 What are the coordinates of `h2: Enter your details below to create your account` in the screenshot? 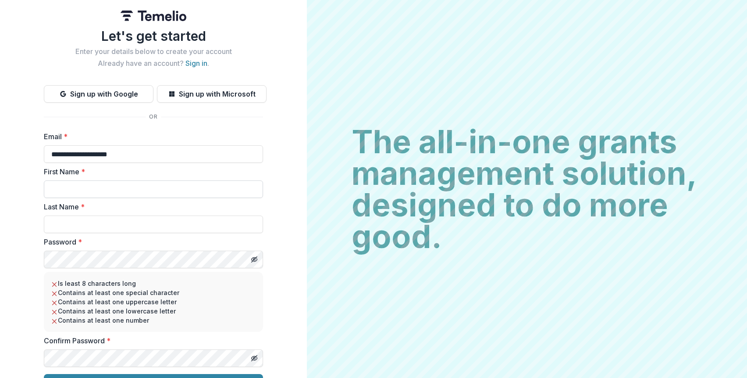 It's located at (153, 51).